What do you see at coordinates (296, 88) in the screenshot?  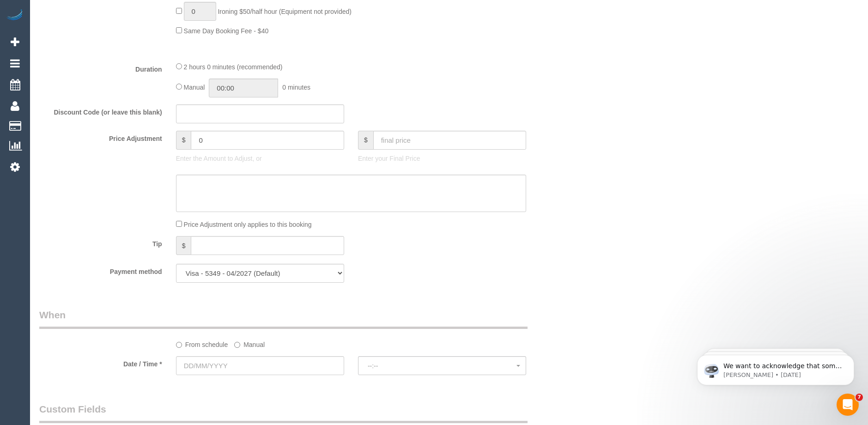 I see `span: 0 minutes` at bounding box center [296, 88].